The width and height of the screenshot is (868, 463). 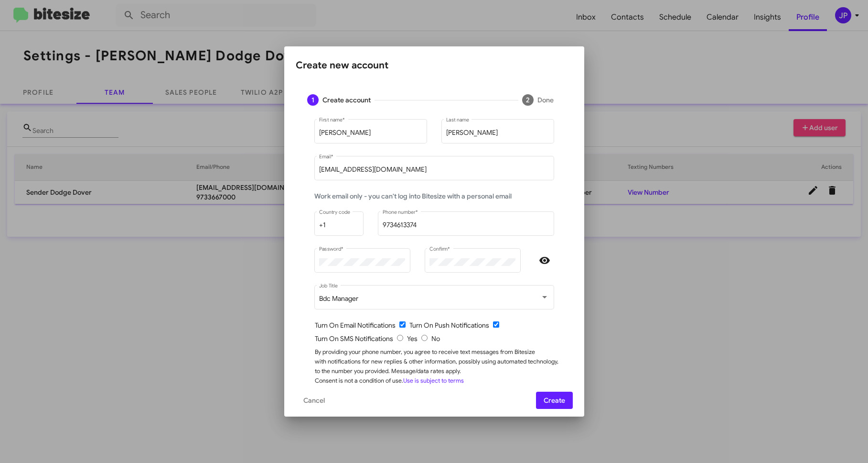 I want to click on span: Turn On Email Notifications, so click(x=355, y=325).